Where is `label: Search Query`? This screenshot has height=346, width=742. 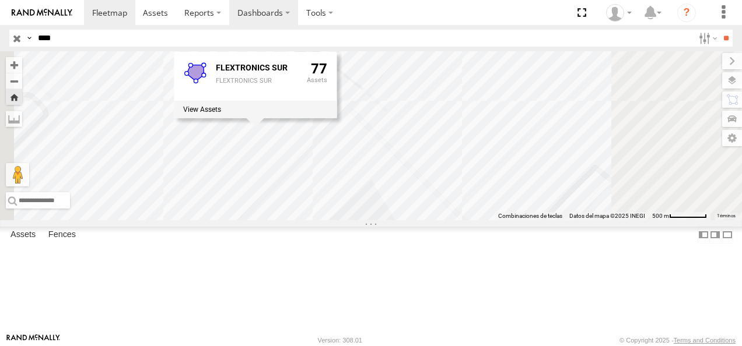 label: Search Query is located at coordinates (29, 38).